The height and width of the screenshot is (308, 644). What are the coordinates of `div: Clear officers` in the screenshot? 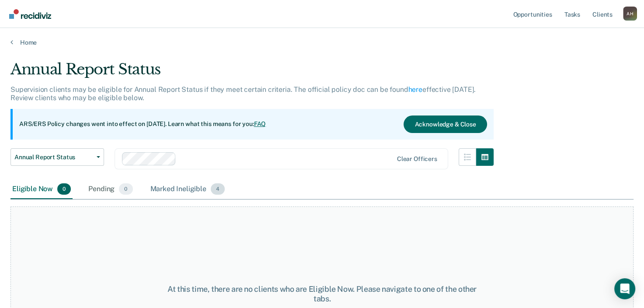 It's located at (417, 159).